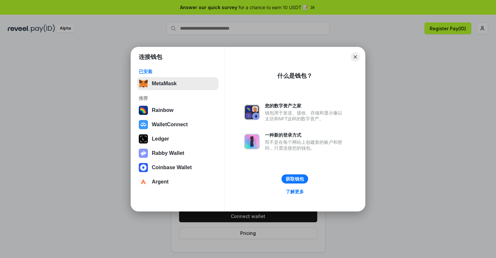 This screenshot has height=258, width=496. Describe the element at coordinates (168, 153) in the screenshot. I see `div: Rabby Wallet` at that location.